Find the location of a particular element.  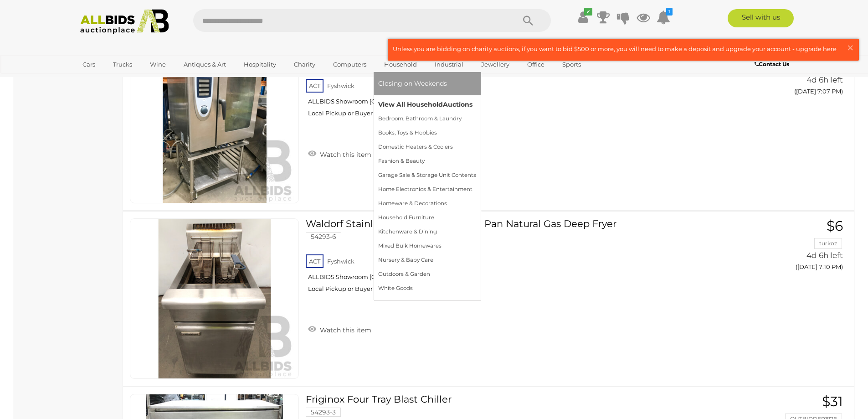

a: Trucks is located at coordinates (122, 64).